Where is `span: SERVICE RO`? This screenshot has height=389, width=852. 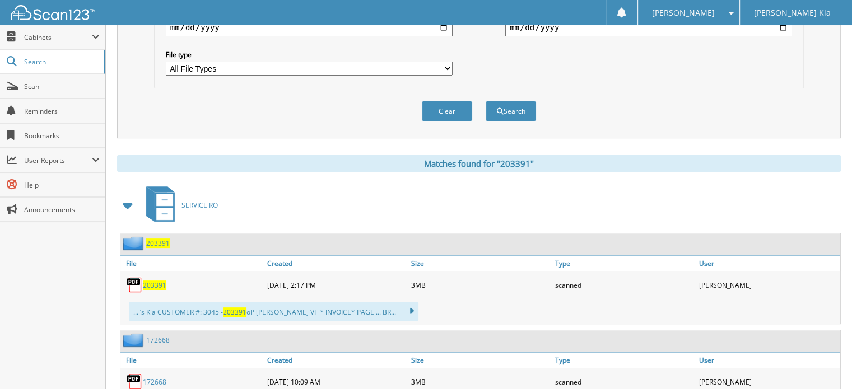
span: SERVICE RO is located at coordinates (199, 205).